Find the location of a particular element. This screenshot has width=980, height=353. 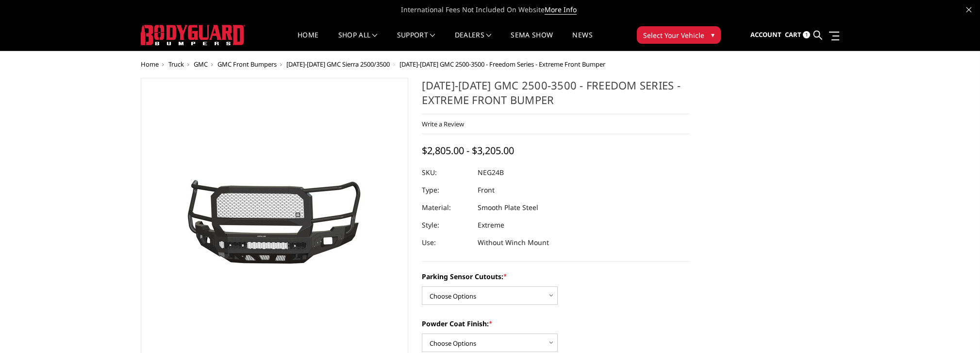

label: Parking Sensor Cutouts: is located at coordinates (556, 276).